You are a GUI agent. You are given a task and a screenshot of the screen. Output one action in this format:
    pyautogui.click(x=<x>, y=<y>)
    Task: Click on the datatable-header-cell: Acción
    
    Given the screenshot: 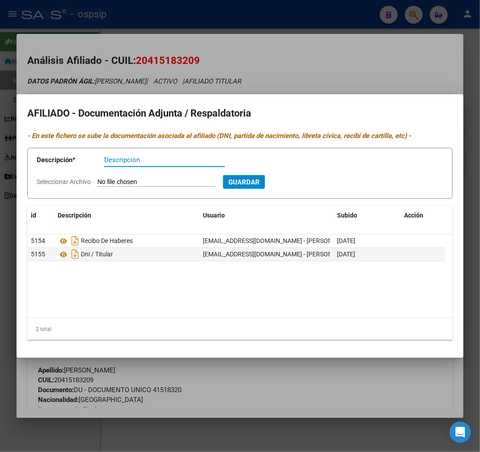 What is the action you would take?
    pyautogui.click(x=423, y=215)
    